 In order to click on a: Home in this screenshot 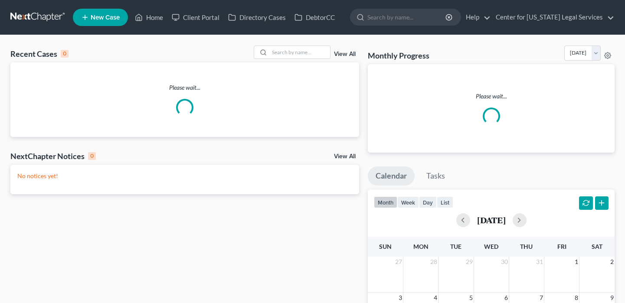, I will do `click(149, 17)`.